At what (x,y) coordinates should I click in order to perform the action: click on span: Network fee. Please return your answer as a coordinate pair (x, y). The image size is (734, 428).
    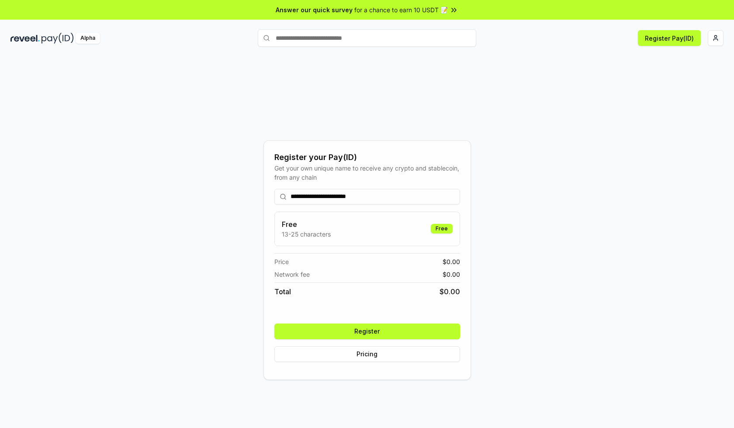
    Looking at the image, I should click on (292, 274).